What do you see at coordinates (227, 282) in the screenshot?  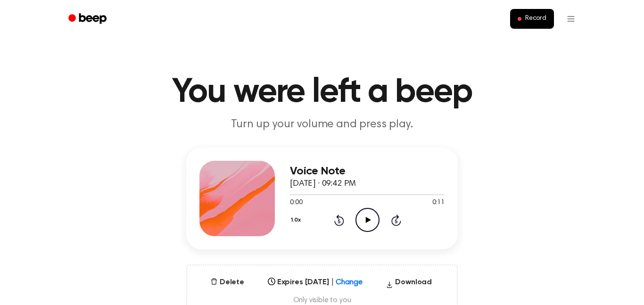 I see `button: Delete` at bounding box center [227, 282].